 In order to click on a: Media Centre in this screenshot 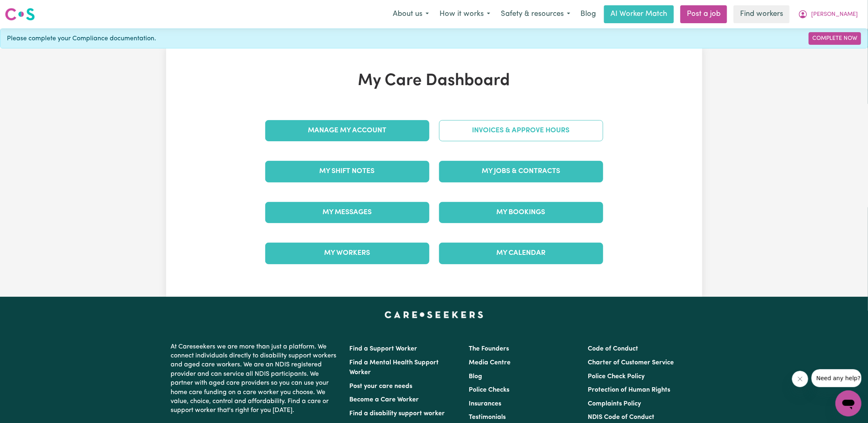, I will do `click(489, 363)`.